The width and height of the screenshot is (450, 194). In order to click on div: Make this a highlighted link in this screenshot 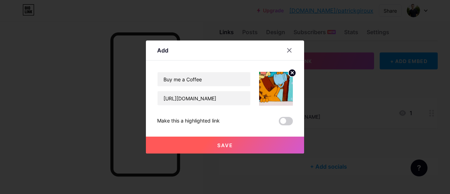, I will do `click(188, 121)`.